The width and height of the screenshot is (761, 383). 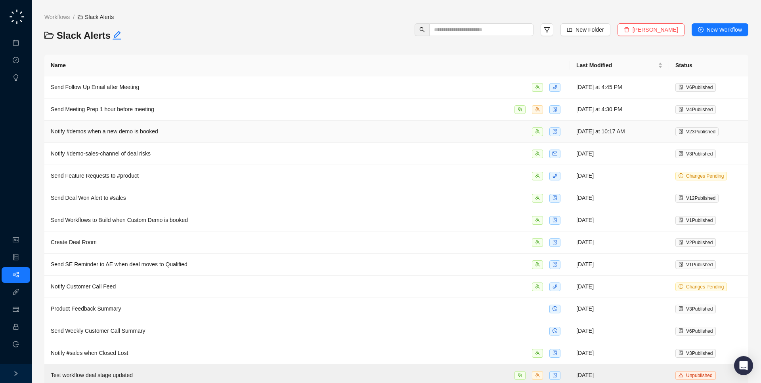 What do you see at coordinates (743, 366) in the screenshot?
I see `div: Open Intercom Messenger` at bounding box center [743, 366].